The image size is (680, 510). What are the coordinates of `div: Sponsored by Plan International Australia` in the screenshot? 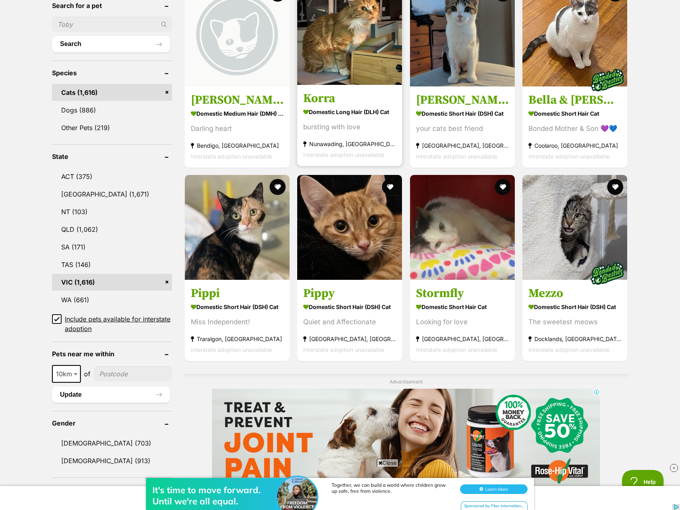 It's located at (494, 44).